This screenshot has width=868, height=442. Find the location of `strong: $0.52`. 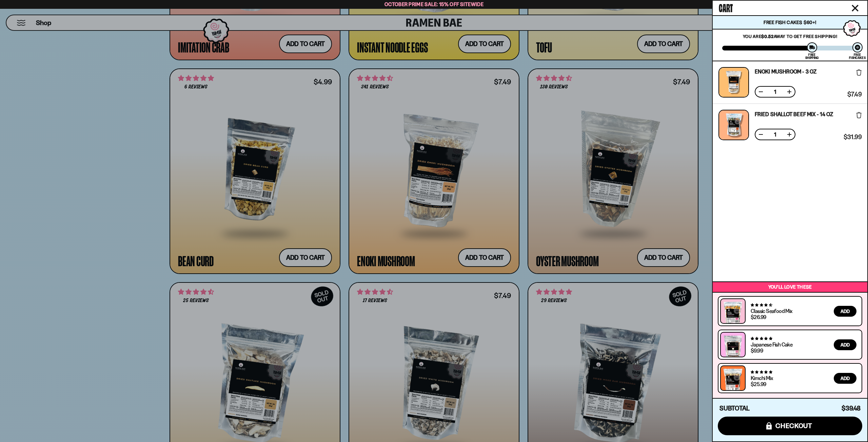

strong: $0.52 is located at coordinates (768, 36).